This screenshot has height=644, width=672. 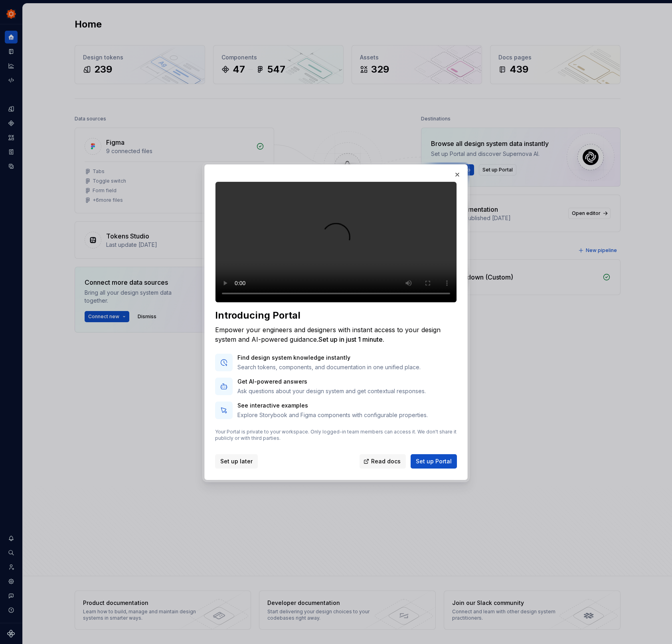 What do you see at coordinates (351, 340) in the screenshot?
I see `span: Set up in just 1 minute.` at bounding box center [351, 340].